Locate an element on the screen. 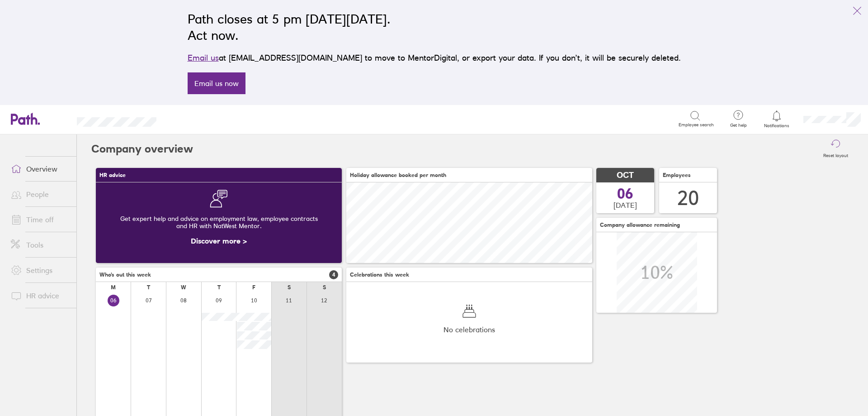 This screenshot has width=868, height=416. span: HR advice is located at coordinates (112, 175).